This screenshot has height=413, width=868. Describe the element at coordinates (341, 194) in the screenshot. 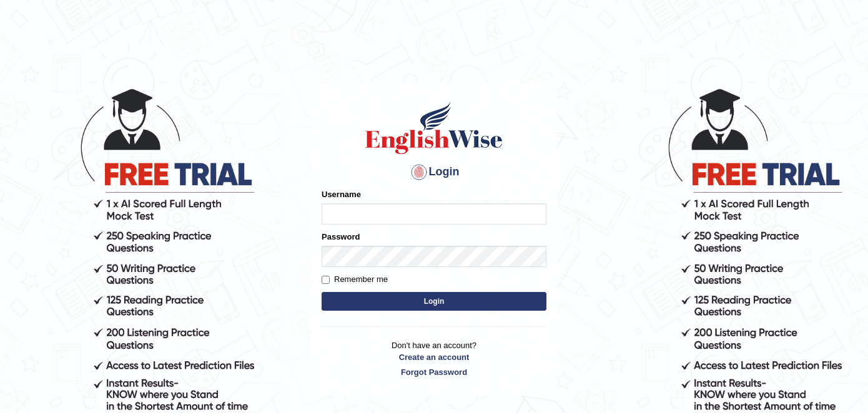

I see `label: Username` at that location.